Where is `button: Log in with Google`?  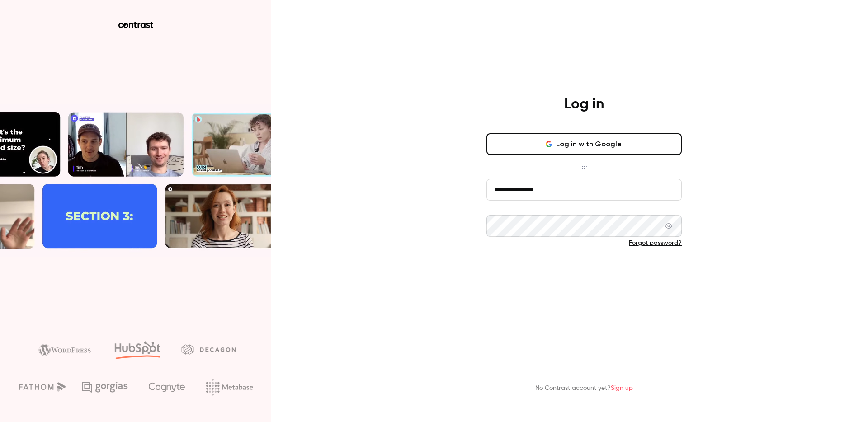
button: Log in with Google is located at coordinates (584, 144).